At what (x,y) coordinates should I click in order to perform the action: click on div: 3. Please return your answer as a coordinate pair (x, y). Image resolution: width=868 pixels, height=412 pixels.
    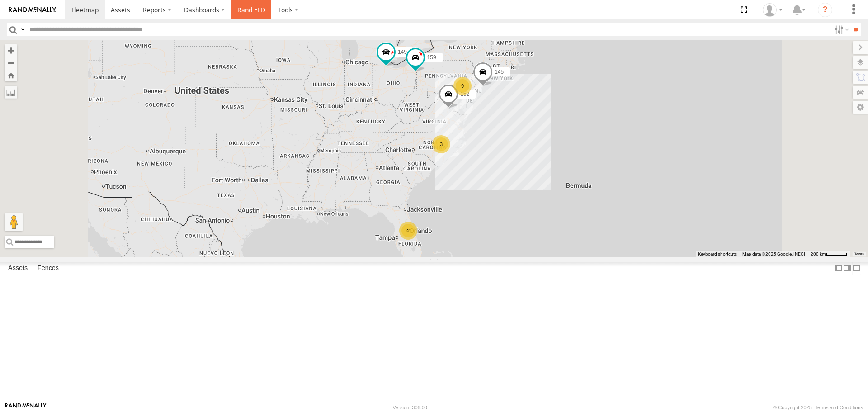
    Looking at the image, I should click on (442, 144).